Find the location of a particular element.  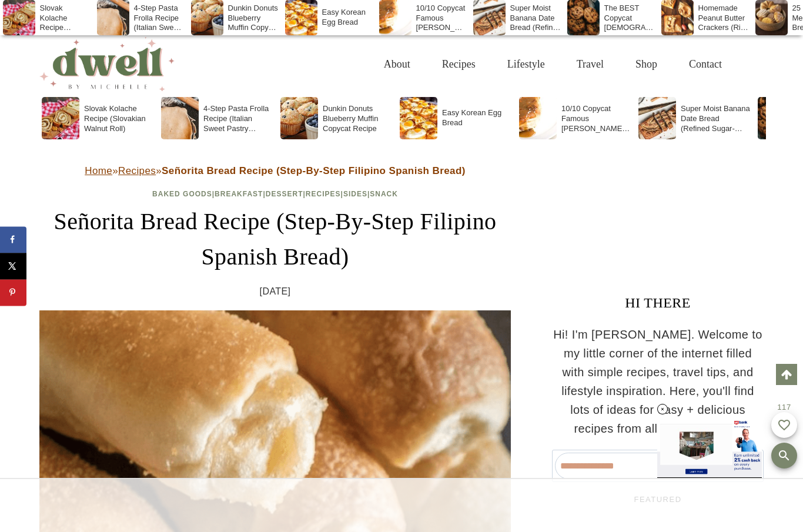

a: Scroll to top is located at coordinates (786, 374).